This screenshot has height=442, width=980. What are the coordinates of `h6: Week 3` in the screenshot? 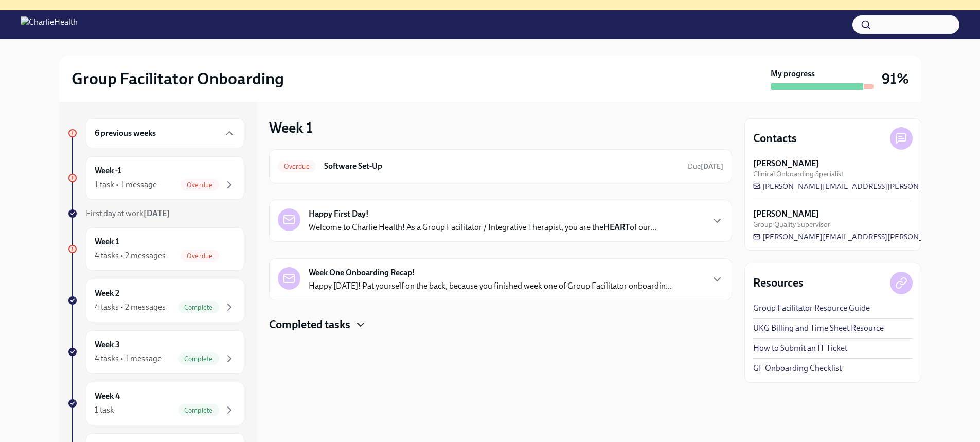 It's located at (107, 345).